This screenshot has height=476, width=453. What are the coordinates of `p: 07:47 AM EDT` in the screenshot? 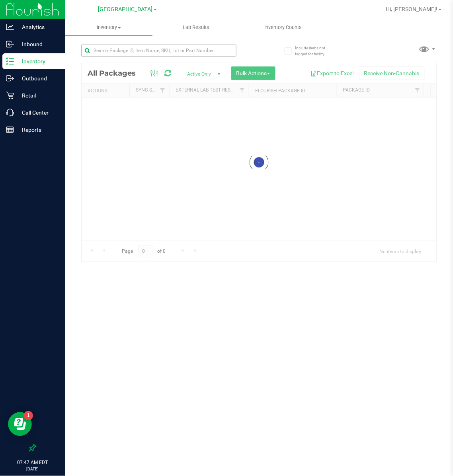 It's located at (33, 463).